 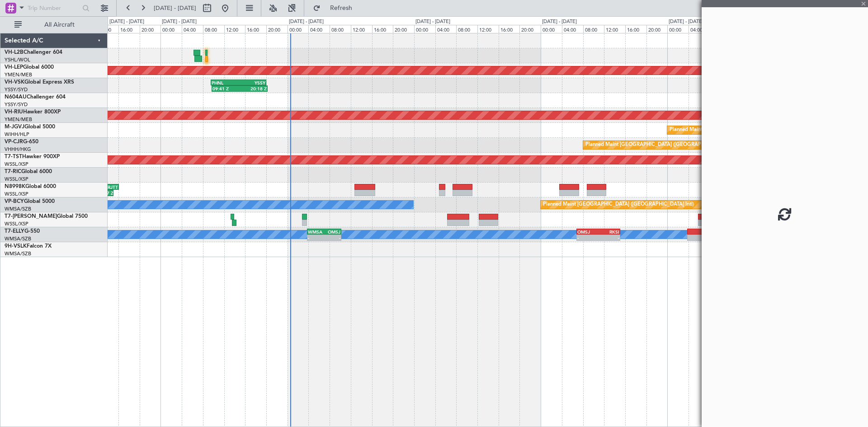 What do you see at coordinates (14, 83) in the screenshot?
I see `span: VH-VSK` at bounding box center [14, 83].